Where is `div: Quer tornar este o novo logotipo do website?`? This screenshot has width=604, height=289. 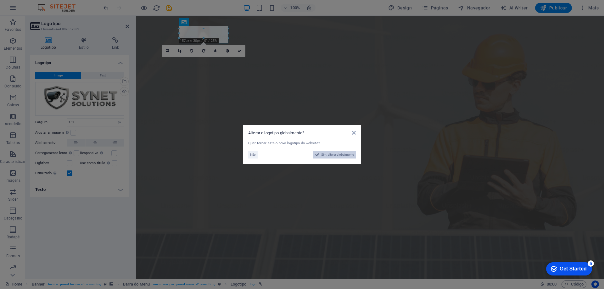 div: Quer tornar este o novo logotipo do website? is located at coordinates (302, 143).